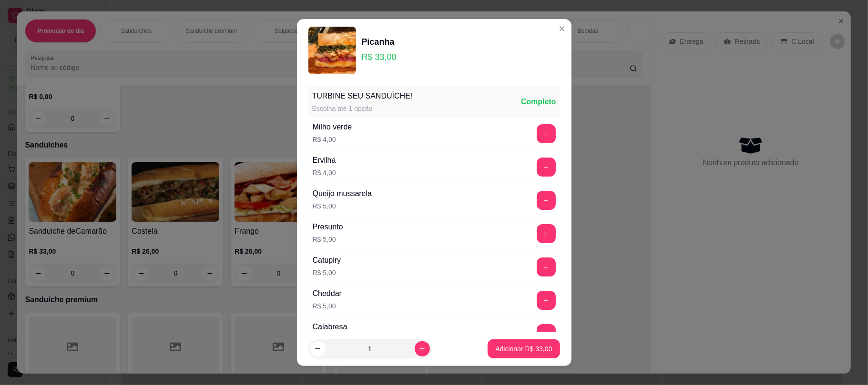 This screenshot has height=385, width=868. Describe the element at coordinates (362, 96) in the screenshot. I see `div: TURBINE SEU SANDUÍCHE!` at that location.